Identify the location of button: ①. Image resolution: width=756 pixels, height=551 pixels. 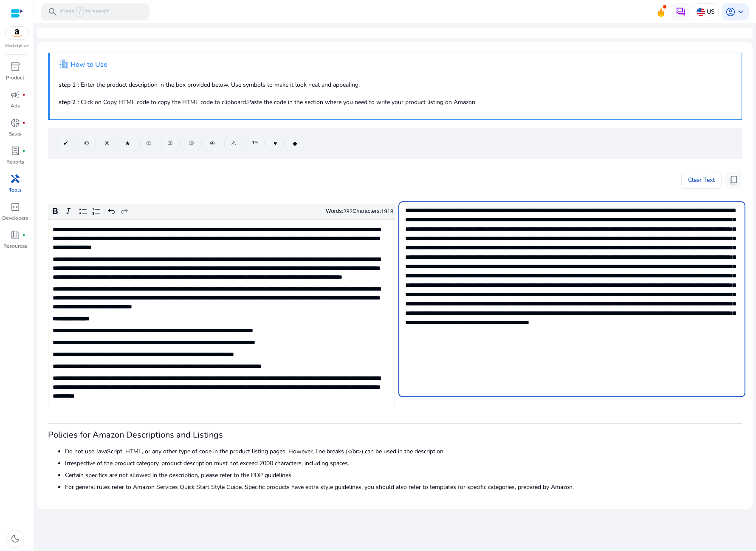
(148, 143).